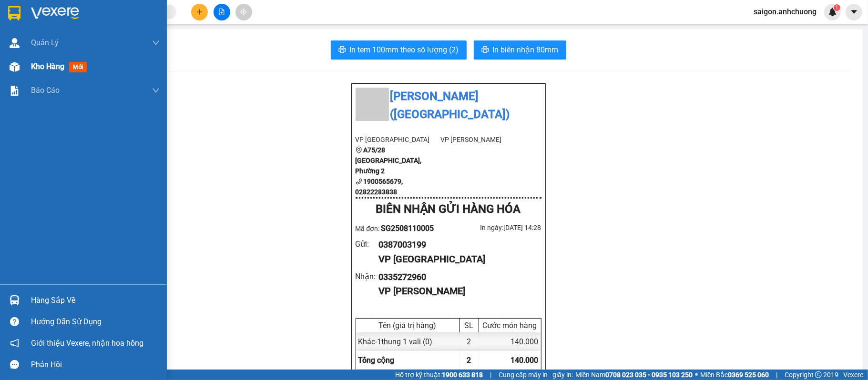 Image resolution: width=868 pixels, height=380 pixels. I want to click on strong: 1900 633 818, so click(462, 374).